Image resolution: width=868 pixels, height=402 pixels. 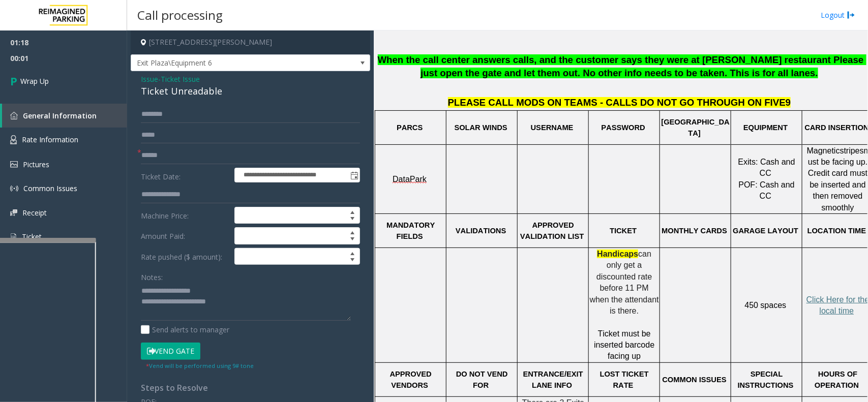 What do you see at coordinates (185, 330) in the screenshot?
I see `label: Send alerts to manager` at bounding box center [185, 330].